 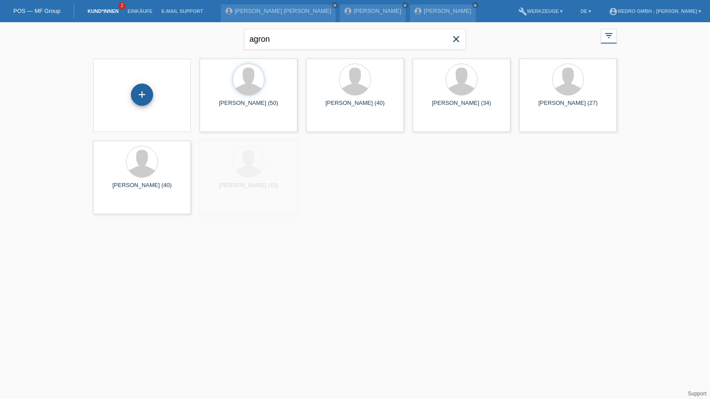 What do you see at coordinates (609, 36) in the screenshot?
I see `i: filter_list` at bounding box center [609, 36].